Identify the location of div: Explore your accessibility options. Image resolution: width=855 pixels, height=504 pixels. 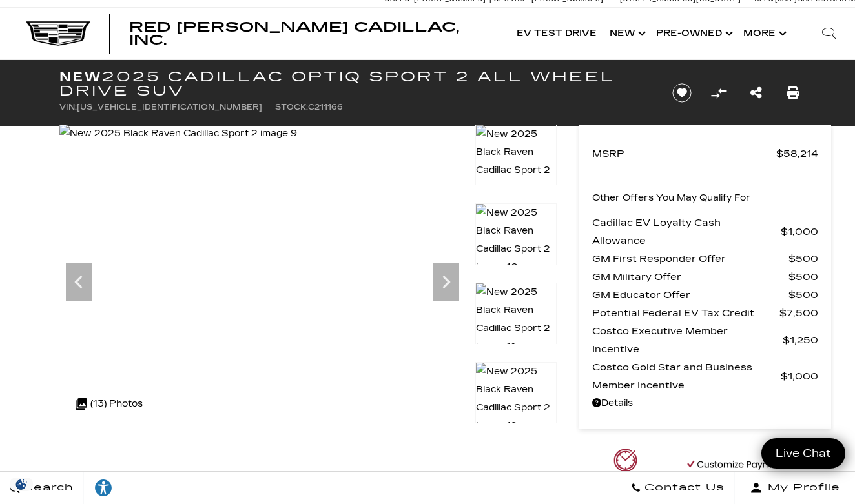
(103, 488).